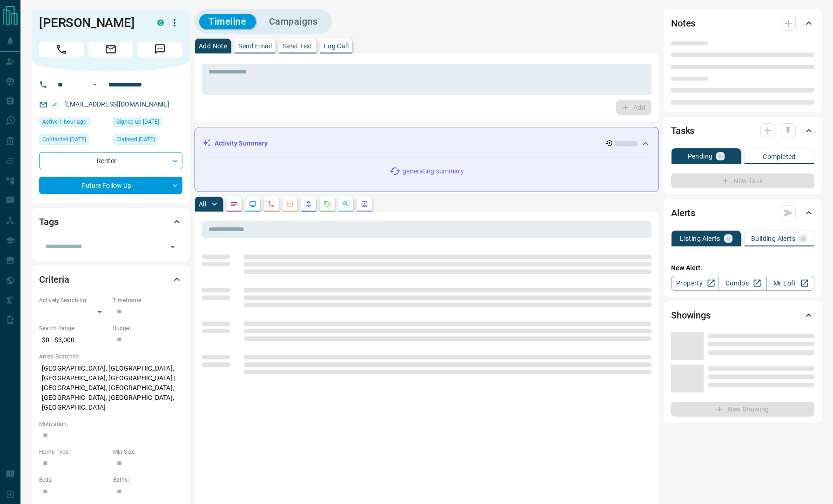  Describe the element at coordinates (111, 49) in the screenshot. I see `span: Email` at that location.